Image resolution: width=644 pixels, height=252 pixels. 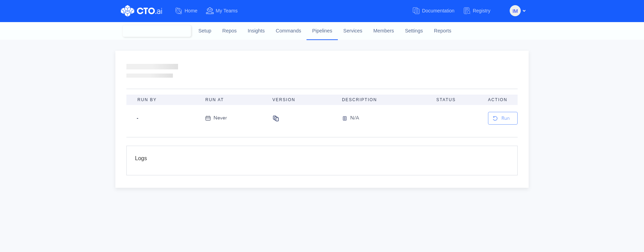 I want to click on th: Action, so click(x=500, y=100).